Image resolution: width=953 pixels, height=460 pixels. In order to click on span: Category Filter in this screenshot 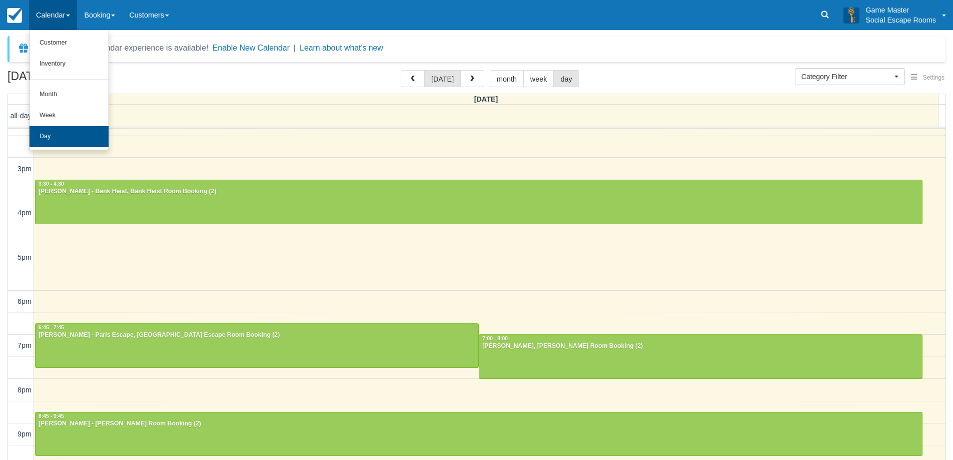, I will do `click(846, 77)`.